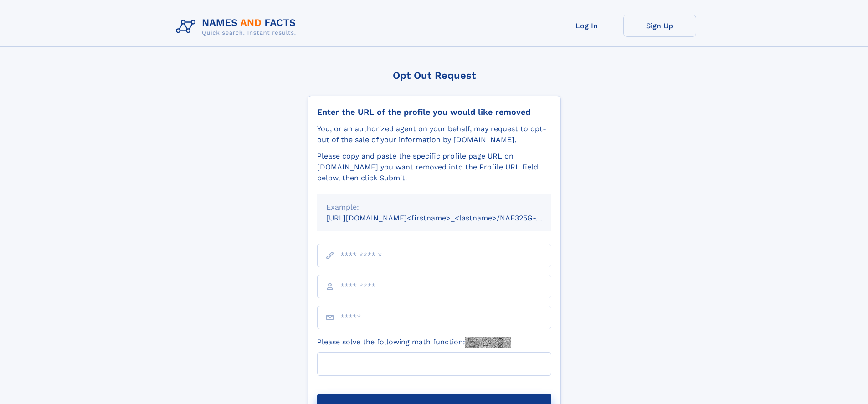  I want to click on a: Sign Up, so click(660, 26).